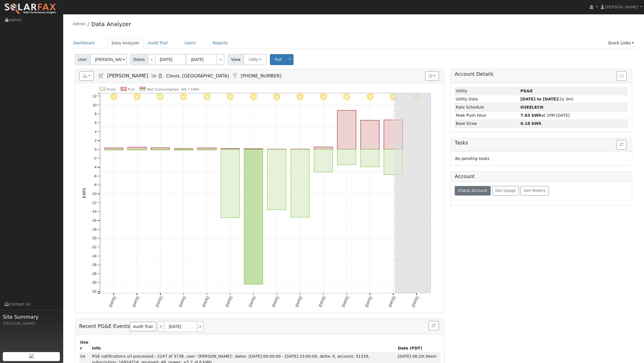 This screenshot has height=363, width=644. I want to click on text: 4, so click(95, 132).